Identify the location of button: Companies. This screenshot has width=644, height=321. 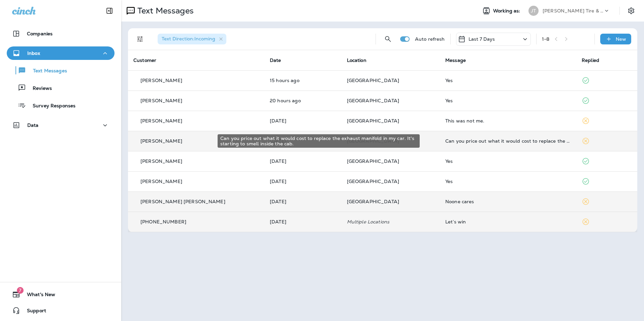
(61, 33).